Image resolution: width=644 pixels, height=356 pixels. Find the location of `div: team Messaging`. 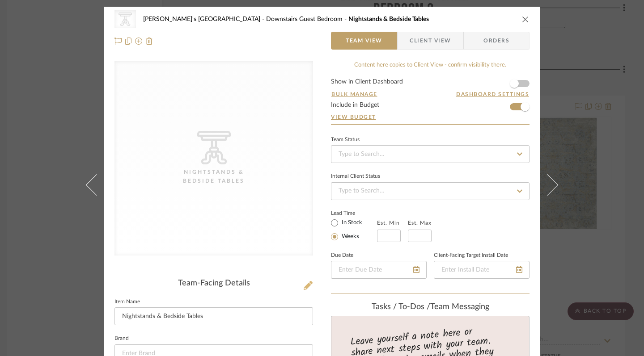

div: team Messaging is located at coordinates (430, 308).